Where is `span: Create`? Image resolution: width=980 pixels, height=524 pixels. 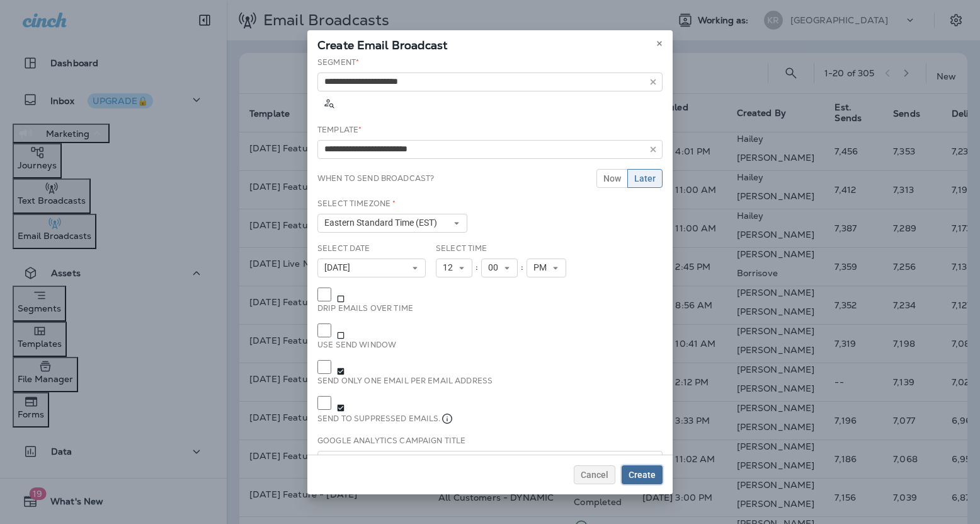 span: Create is located at coordinates (642, 475).